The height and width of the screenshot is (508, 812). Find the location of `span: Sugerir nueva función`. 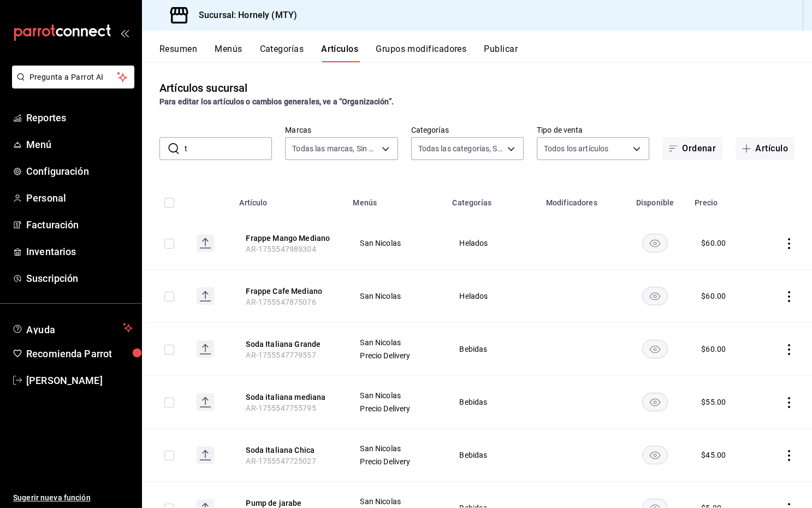

span: Sugerir nueva función is located at coordinates (73, 498).